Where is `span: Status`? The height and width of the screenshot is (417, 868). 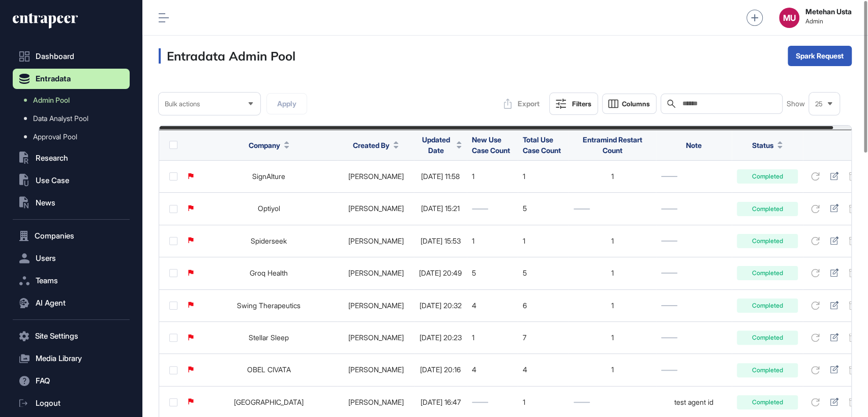
span: Status is located at coordinates (762, 145).